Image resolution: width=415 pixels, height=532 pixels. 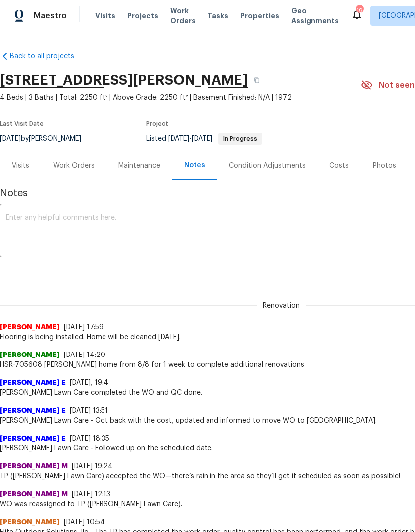 What do you see at coordinates (281, 305) in the screenshot?
I see `span: Renovation` at bounding box center [281, 305].